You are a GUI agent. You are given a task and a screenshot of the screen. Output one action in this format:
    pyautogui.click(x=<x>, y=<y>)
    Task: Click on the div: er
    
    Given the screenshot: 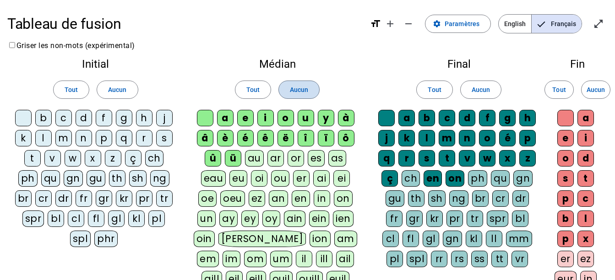 What is the action you would take?
    pyautogui.click(x=302, y=179)
    